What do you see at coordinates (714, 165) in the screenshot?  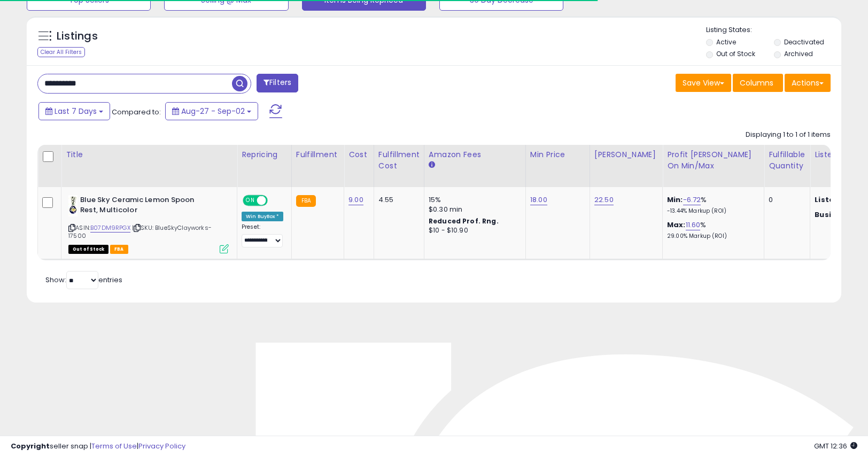 I see `th: The percentage added to the cost of goods (COGS) that forms the calculator for Min & Max prices.` at bounding box center [714, 165].